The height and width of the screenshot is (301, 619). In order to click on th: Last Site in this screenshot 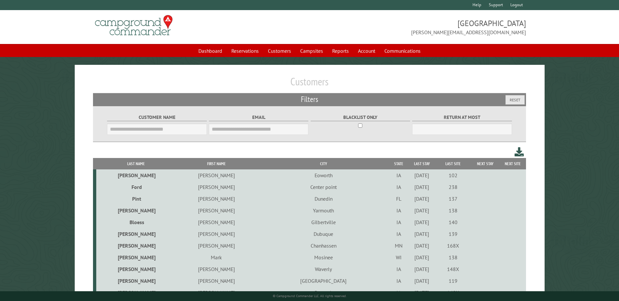, I will do `click(453, 164)`.